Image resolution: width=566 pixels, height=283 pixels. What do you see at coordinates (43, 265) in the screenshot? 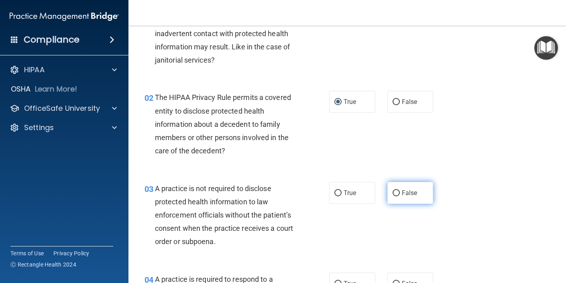
I see `span: Ⓒ Rectangle Health 2024` at bounding box center [43, 265].